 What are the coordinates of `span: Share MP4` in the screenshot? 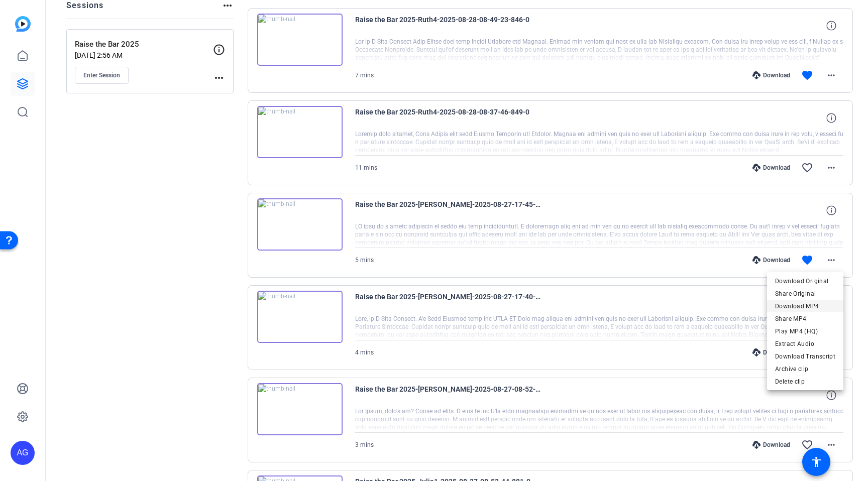 It's located at (806, 319).